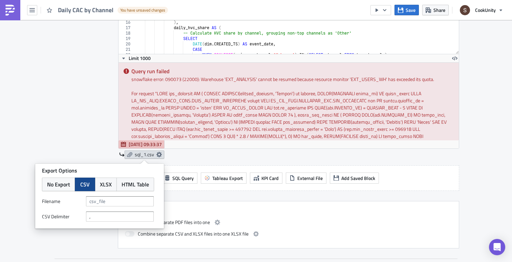 The image size is (512, 262). Describe the element at coordinates (127, 44) in the screenshot. I see `div: 20` at that location.